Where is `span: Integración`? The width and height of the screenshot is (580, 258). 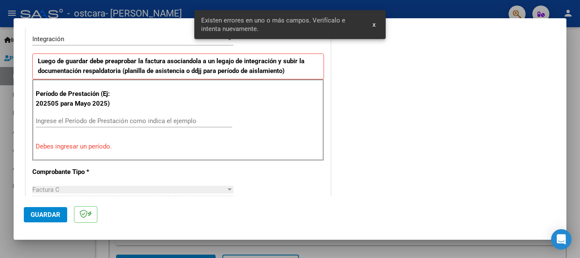
span: Integración is located at coordinates (48, 39).